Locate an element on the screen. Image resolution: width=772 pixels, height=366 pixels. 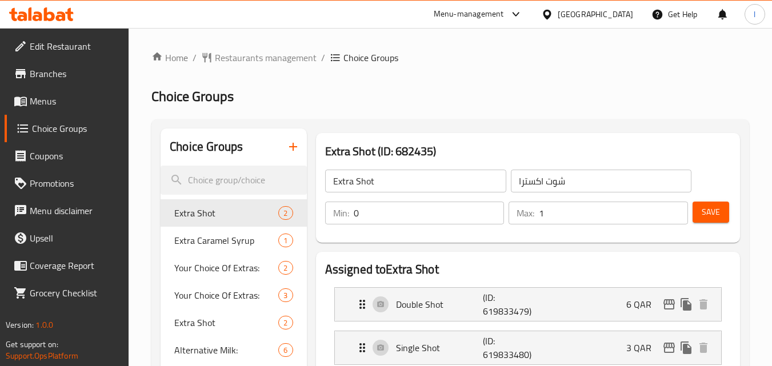
p: 3 QAR is located at coordinates (643, 348).